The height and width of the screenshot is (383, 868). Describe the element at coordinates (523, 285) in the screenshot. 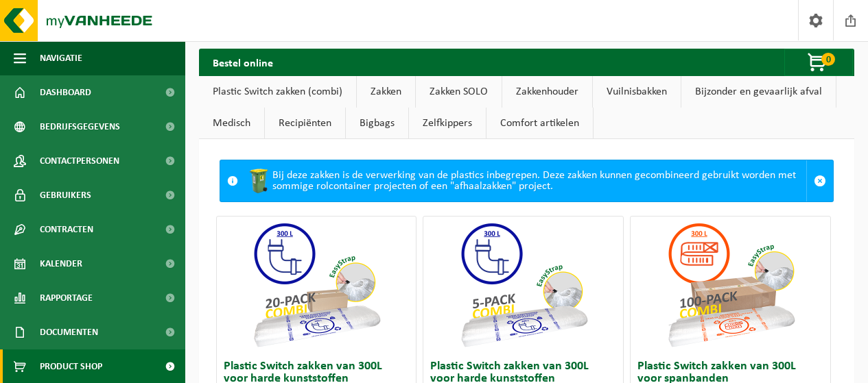

I see `img: 01-999949` at that location.